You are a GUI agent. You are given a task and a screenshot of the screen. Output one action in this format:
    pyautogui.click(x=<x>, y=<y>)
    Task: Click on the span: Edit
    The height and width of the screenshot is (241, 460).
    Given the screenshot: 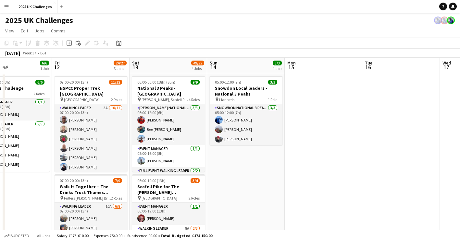 What is the action you would take?
    pyautogui.click(x=24, y=31)
    